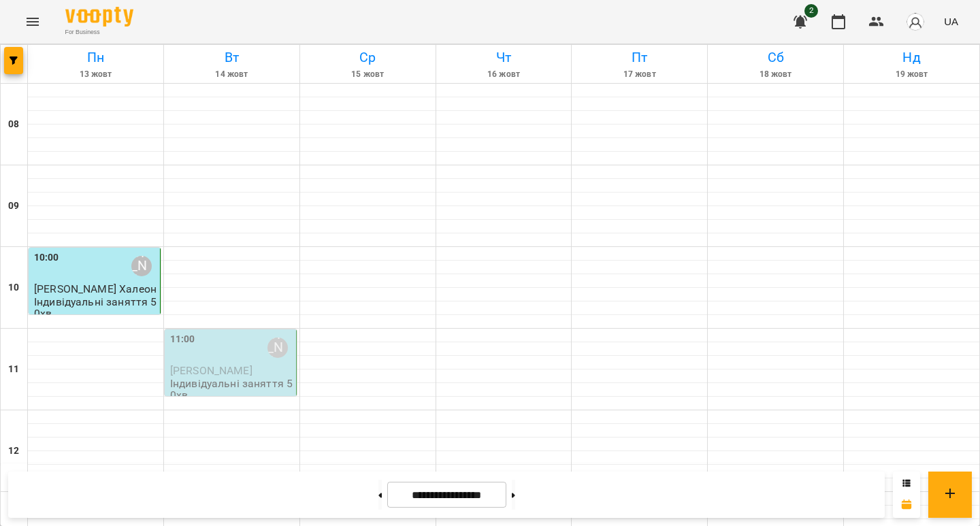 The height and width of the screenshot is (526, 980). Describe the element at coordinates (911, 74) in the screenshot. I see `h6: 19 жовт` at that location.